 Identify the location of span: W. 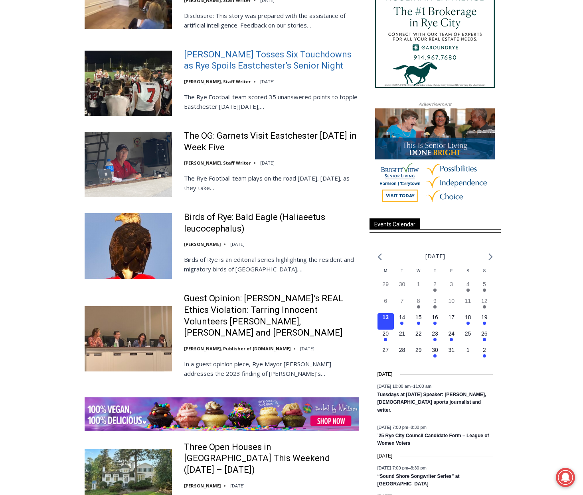
(418, 271).